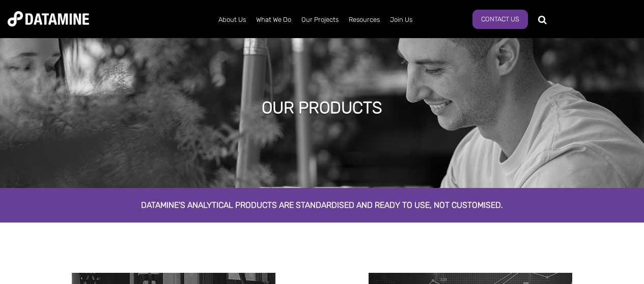 The width and height of the screenshot is (644, 284). What do you see at coordinates (232, 20) in the screenshot?
I see `a: About Us` at bounding box center [232, 20].